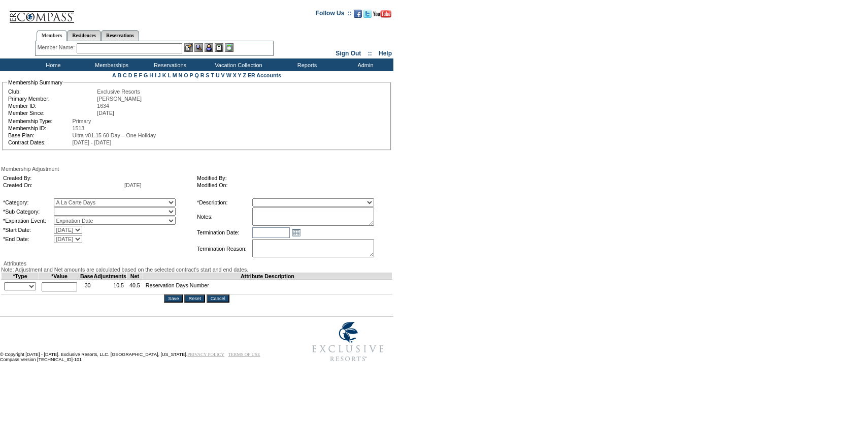 The height and width of the screenshot is (445, 868). I want to click on td: *Type, so click(20, 276).